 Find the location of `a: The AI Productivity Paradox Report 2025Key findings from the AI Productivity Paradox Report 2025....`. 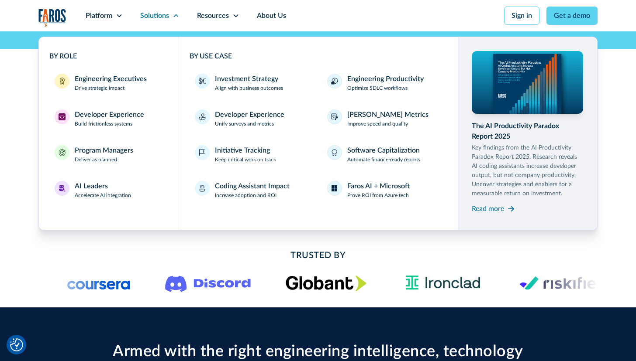

a: The AI Productivity Paradox Report 2025Key findings from the AI Productivity Paradox Report 2025.... is located at coordinates (527, 134).